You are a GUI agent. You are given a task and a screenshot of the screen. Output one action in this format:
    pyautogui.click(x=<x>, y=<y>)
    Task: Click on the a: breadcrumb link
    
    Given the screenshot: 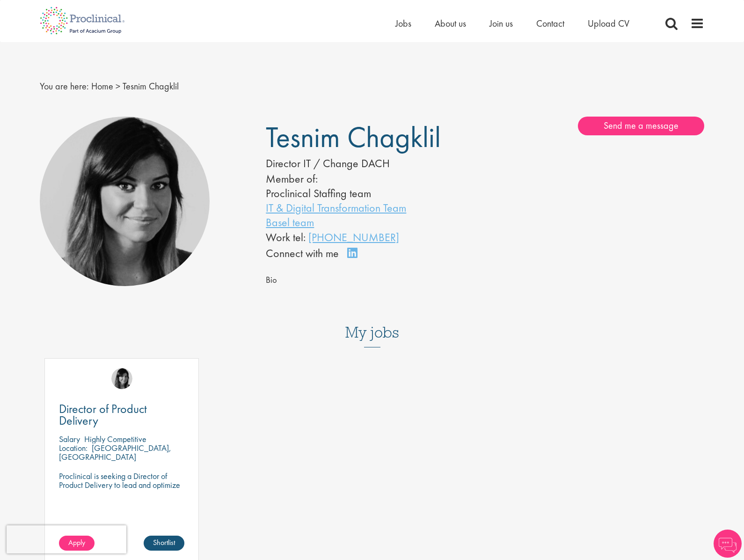 What is the action you would take?
    pyautogui.click(x=102, y=86)
    